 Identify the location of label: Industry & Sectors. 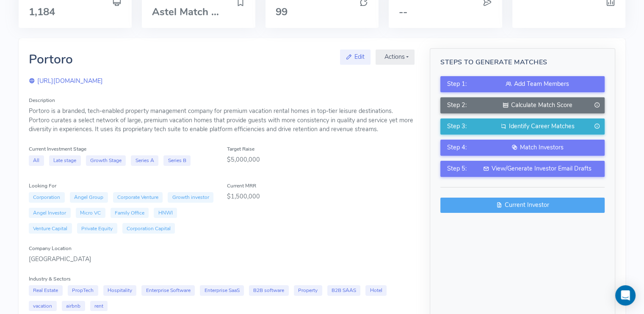
(49, 279).